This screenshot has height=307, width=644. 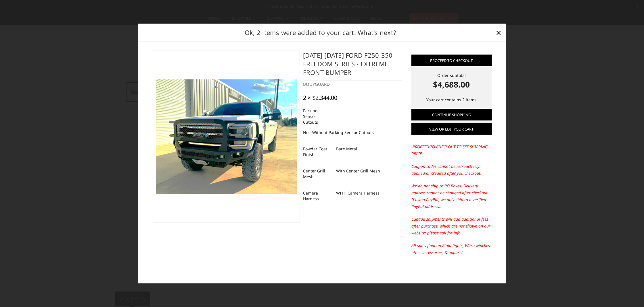 I want to click on p: All sales final on Rigid lights, Warn winches, other accessories, & apparel., so click(x=452, y=249).